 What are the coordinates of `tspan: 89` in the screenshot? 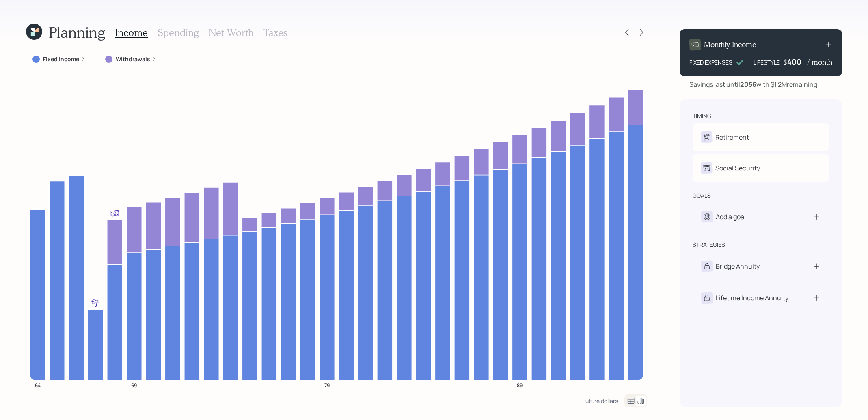 It's located at (519, 385).